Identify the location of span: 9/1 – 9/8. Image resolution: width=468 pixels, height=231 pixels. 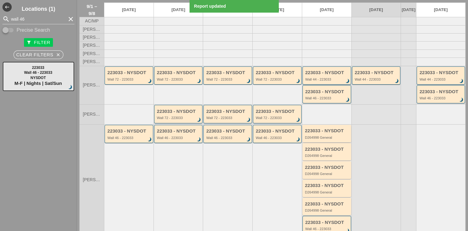
(92, 10).